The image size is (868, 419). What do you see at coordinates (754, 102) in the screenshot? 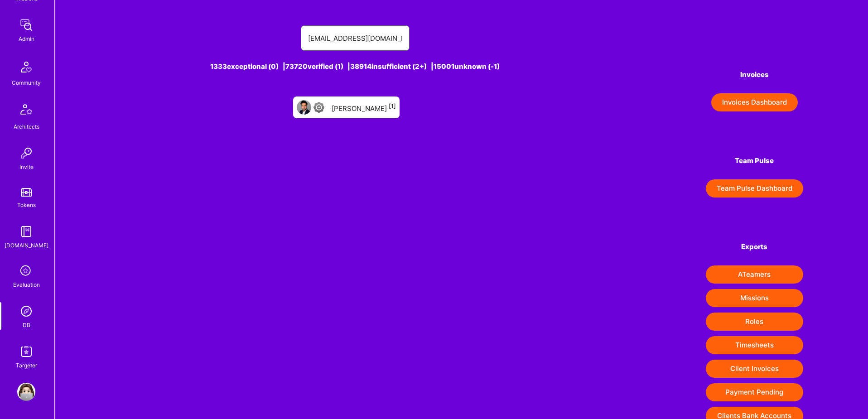
I see `a: Invoices Dashboard` at bounding box center [754, 102].